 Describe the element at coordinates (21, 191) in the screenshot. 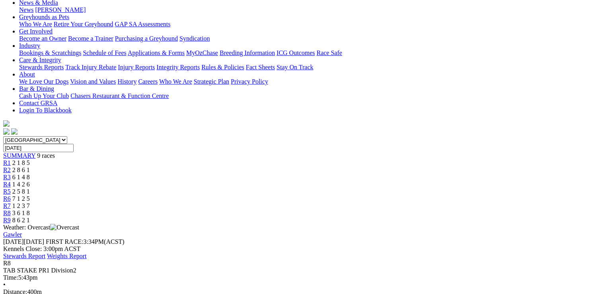

I see `span: 2 5 8 1` at that location.